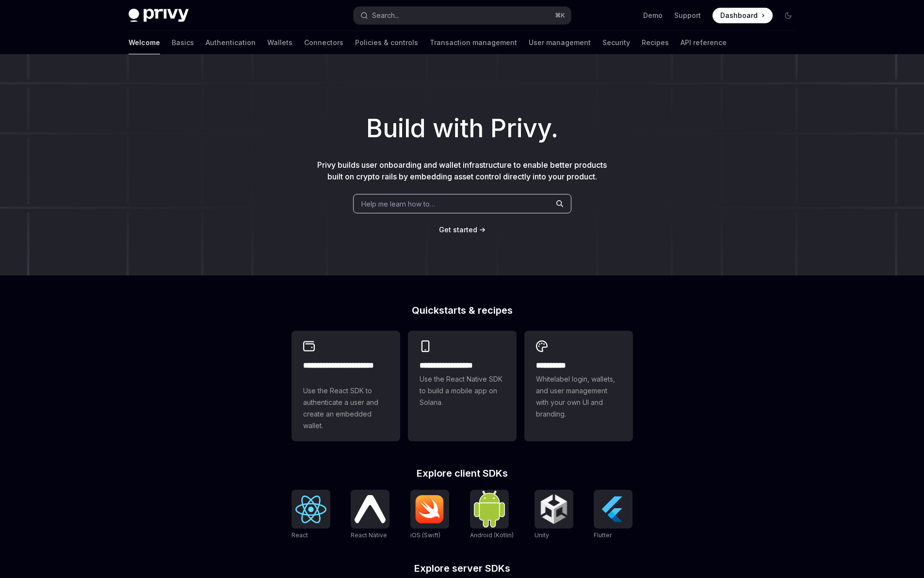  I want to click on button: Search...⌘K, so click(462, 15).